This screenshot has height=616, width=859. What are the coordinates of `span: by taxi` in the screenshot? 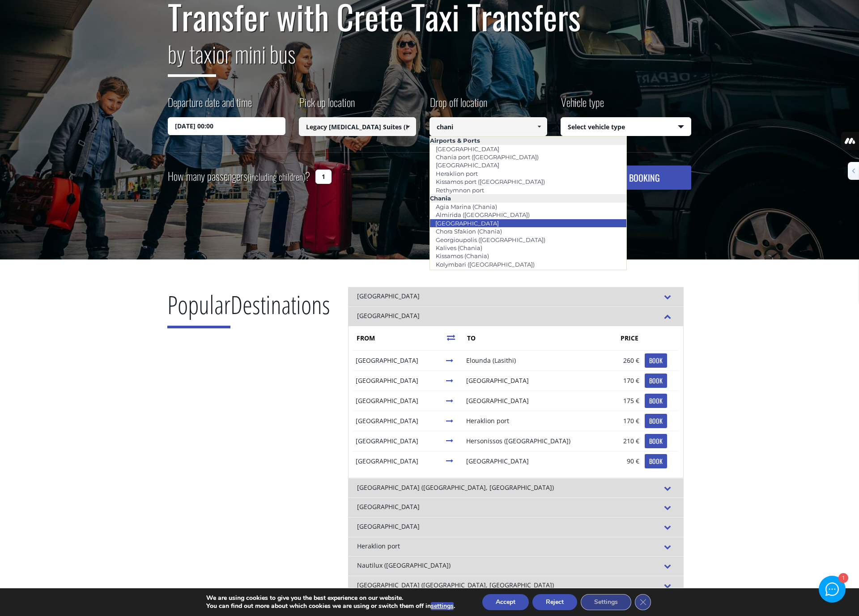 It's located at (192, 57).